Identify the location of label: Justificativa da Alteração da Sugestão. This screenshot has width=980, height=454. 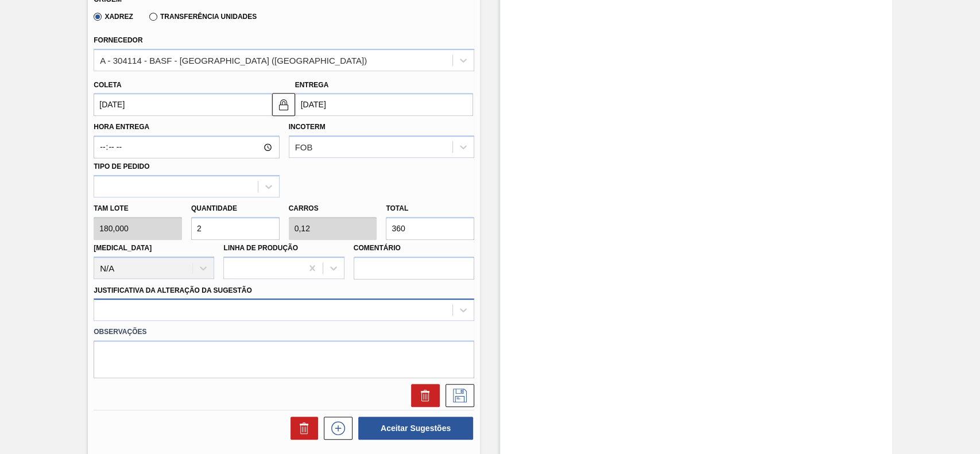
(173, 290).